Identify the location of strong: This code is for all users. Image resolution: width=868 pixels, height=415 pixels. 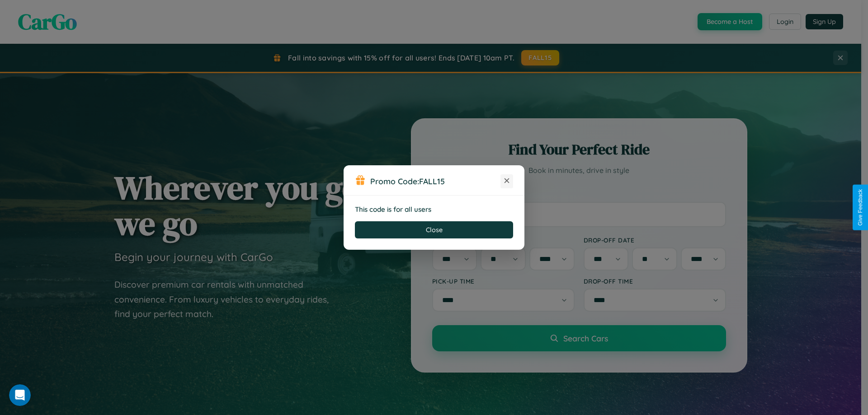
(393, 209).